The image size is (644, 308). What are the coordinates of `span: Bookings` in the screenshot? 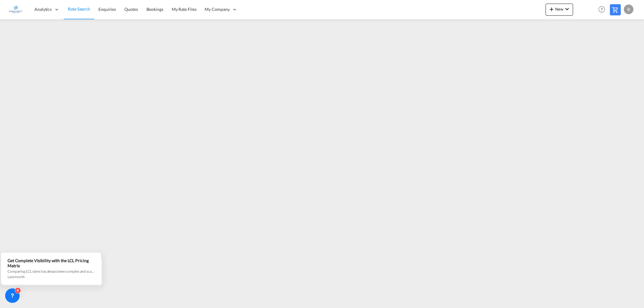 It's located at (155, 9).